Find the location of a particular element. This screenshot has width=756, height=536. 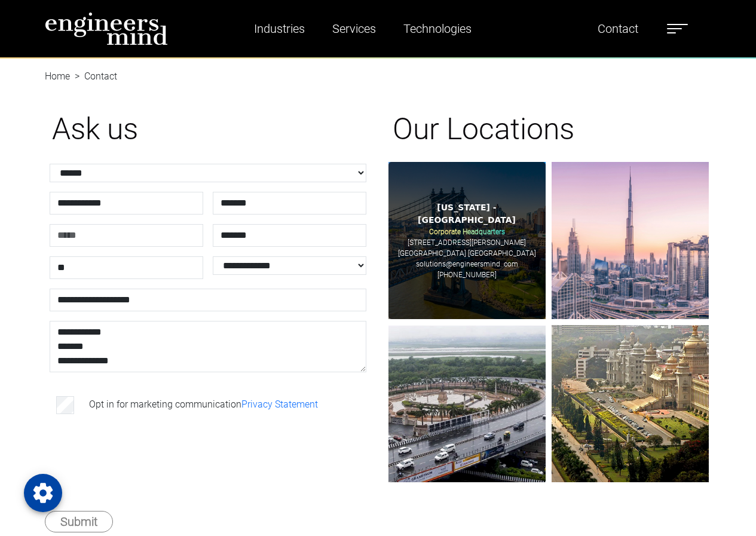

a: Industries is located at coordinates (279, 28).